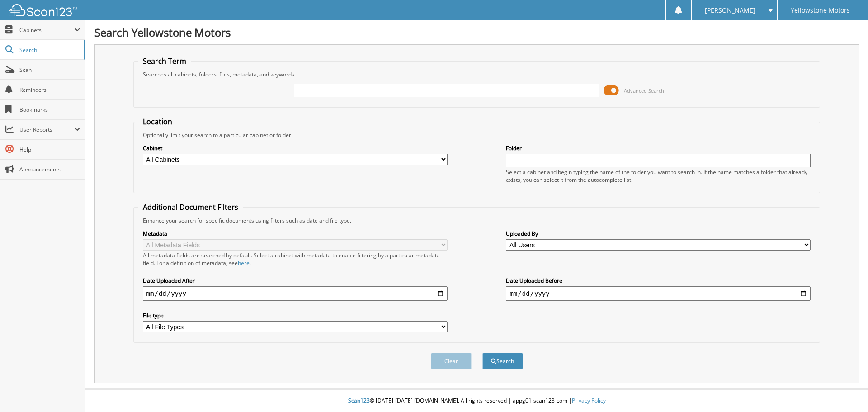 The width and height of the screenshot is (868, 412). Describe the element at coordinates (658, 176) in the screenshot. I see `div: Select a cabinet and begin typing the name of the folder you want to search in. If the name match...` at that location.